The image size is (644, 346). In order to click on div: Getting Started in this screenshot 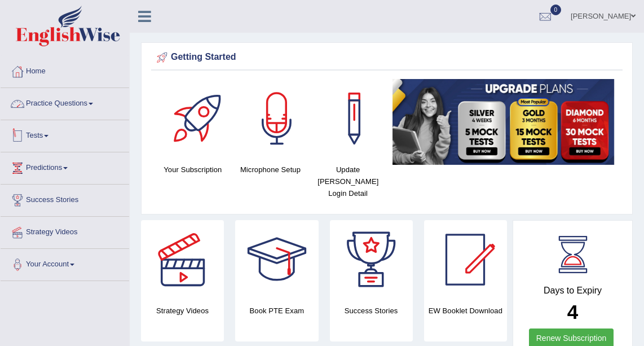, I will do `click(386, 57)`.